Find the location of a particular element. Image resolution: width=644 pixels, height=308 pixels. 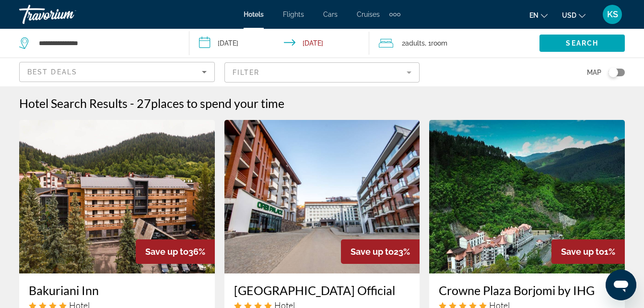

button: User Menu is located at coordinates (612, 14).